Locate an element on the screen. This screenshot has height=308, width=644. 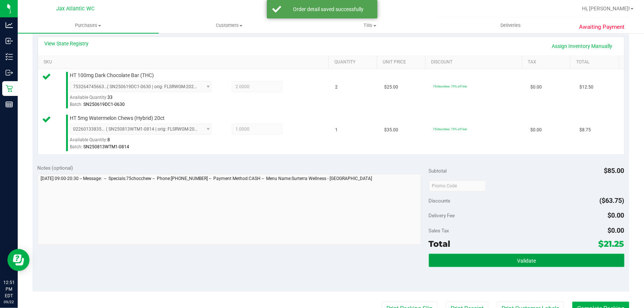
a: Discount is located at coordinates (475, 62).